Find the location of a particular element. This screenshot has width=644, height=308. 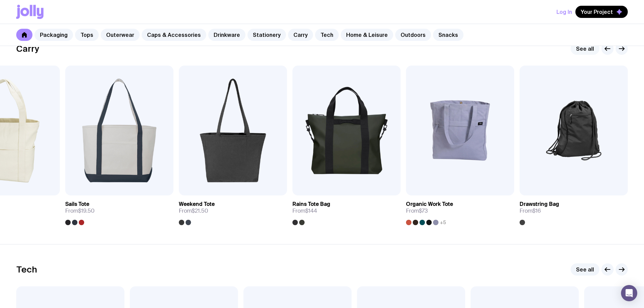

div: Open Intercom Messenger is located at coordinates (629, 293).